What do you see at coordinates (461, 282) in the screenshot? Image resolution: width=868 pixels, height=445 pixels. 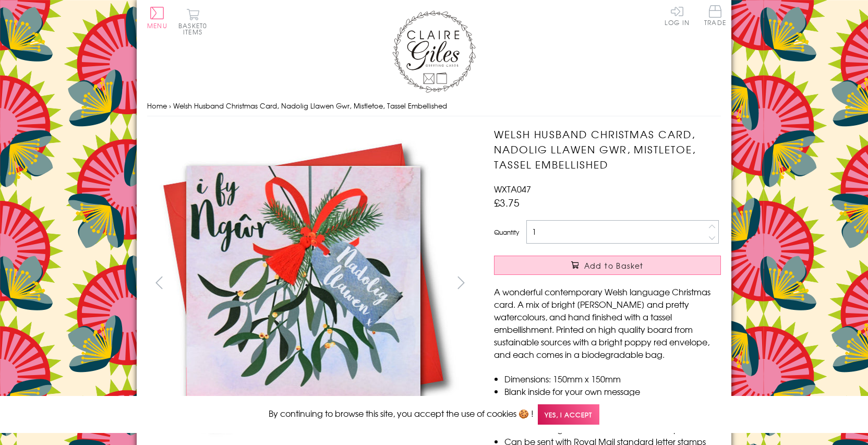 I see `button: next` at bounding box center [461, 282].